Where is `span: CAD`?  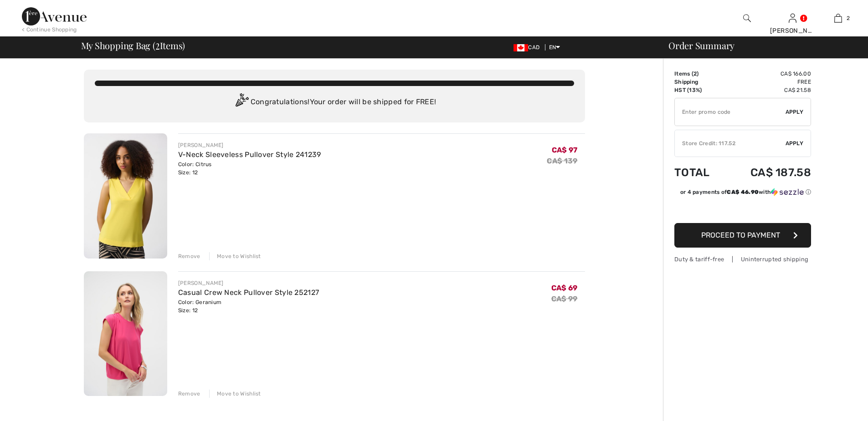 span: CAD is located at coordinates (528, 47).